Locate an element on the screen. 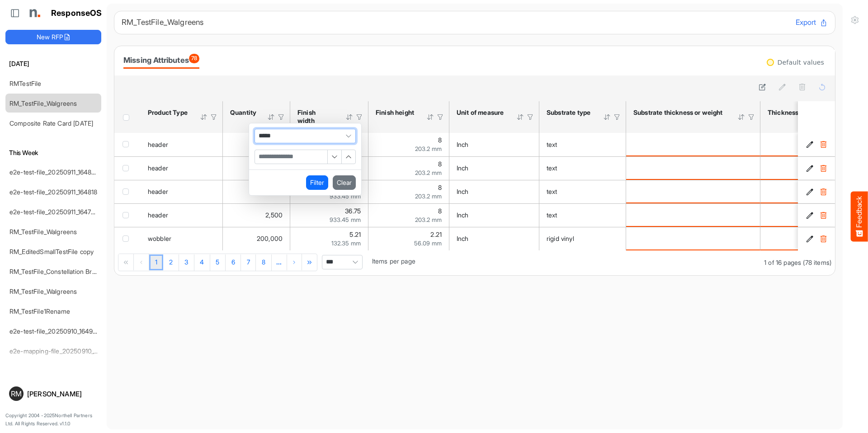 The height and width of the screenshot is (433, 868). td: 9000 is template cell Column Header httpsnorthellcomontologiesmapping-rulesorderhasquantity is located at coordinates (256, 168).